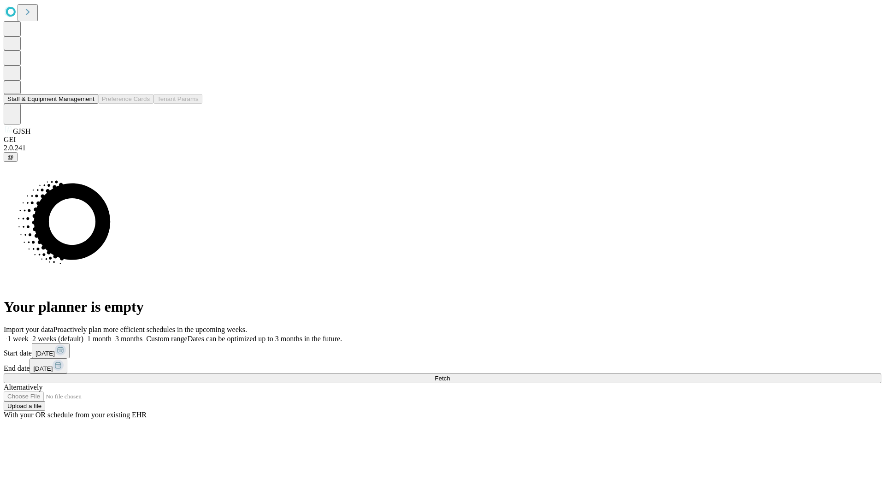 This screenshot has width=885, height=498. I want to click on span: Fetch, so click(442, 378).